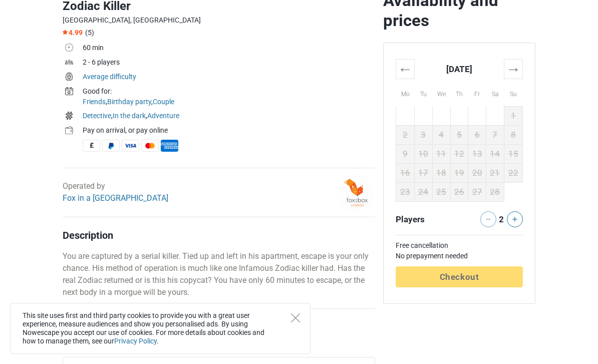 Image resolution: width=598 pixels, height=364 pixels. What do you see at coordinates (130, 146) in the screenshot?
I see `span: Visa` at bounding box center [130, 146].